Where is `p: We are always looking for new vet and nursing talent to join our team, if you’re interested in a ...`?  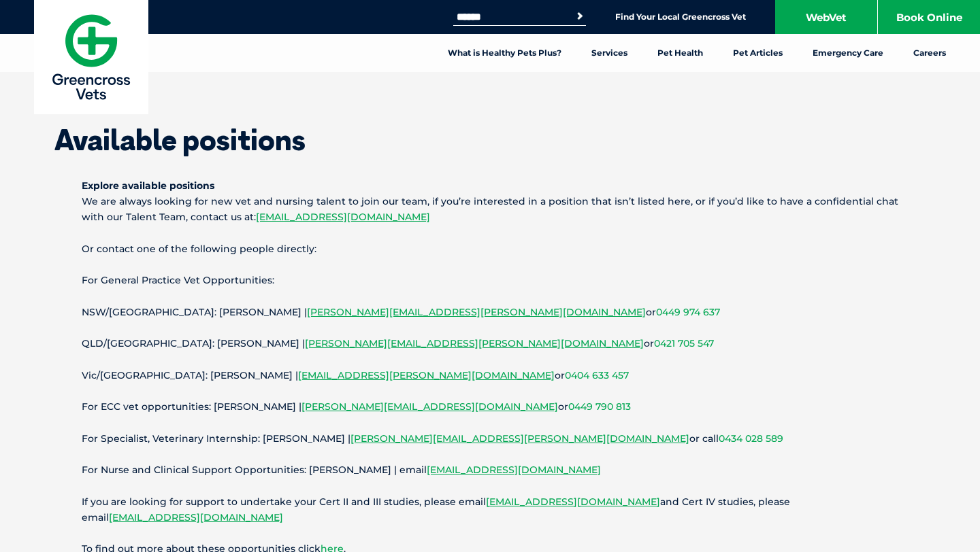
p: We are always looking for new vet and nursing talent to join our team, if you’re interested in a ... is located at coordinates (490, 202).